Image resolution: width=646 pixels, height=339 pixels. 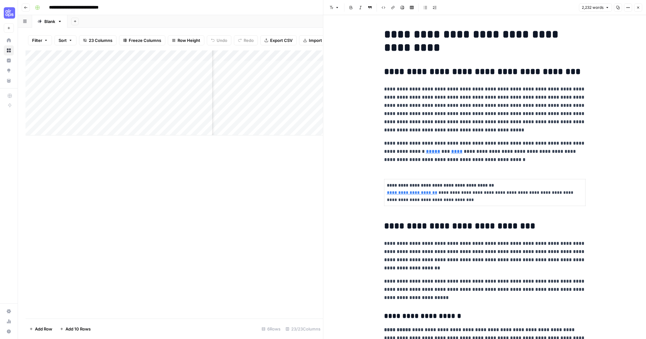 I want to click on button: Add 10 Rows, so click(x=75, y=329).